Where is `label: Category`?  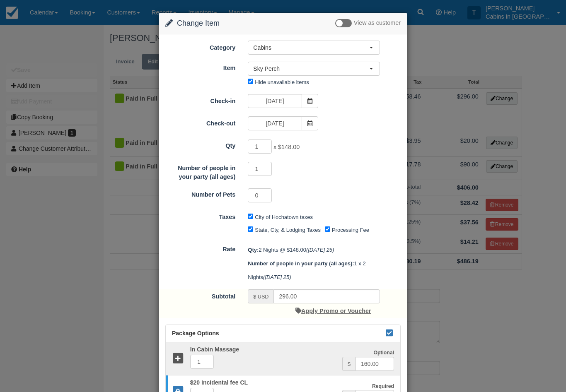
label: Category is located at coordinates (200, 47).